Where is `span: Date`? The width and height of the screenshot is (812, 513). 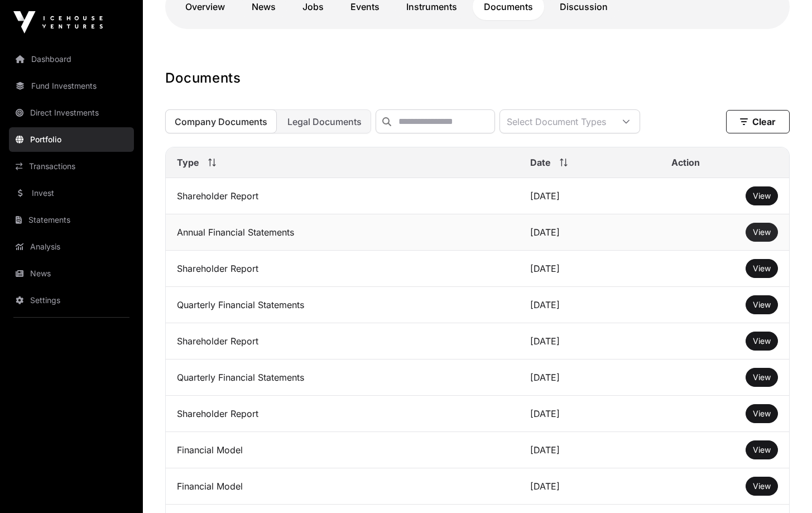
span: Date is located at coordinates (540, 162).